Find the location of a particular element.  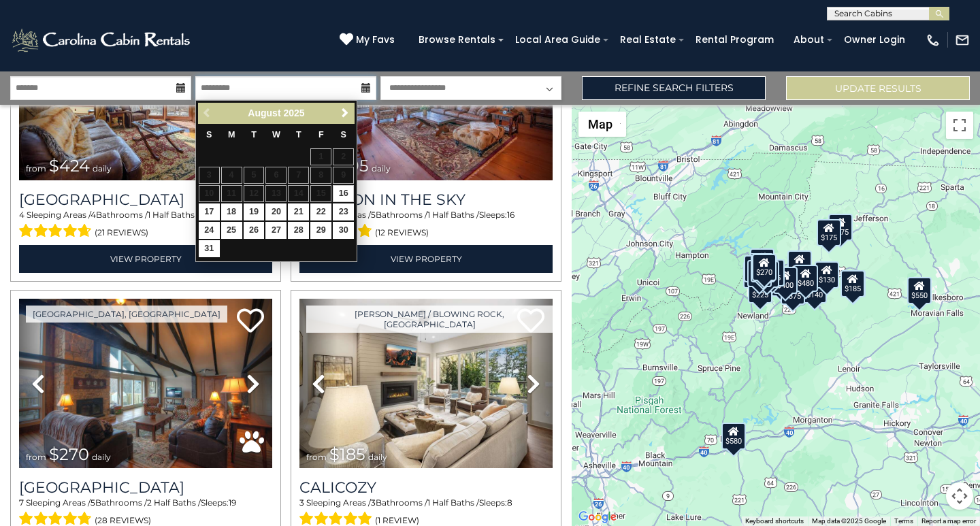

a: 26 is located at coordinates (254, 230).